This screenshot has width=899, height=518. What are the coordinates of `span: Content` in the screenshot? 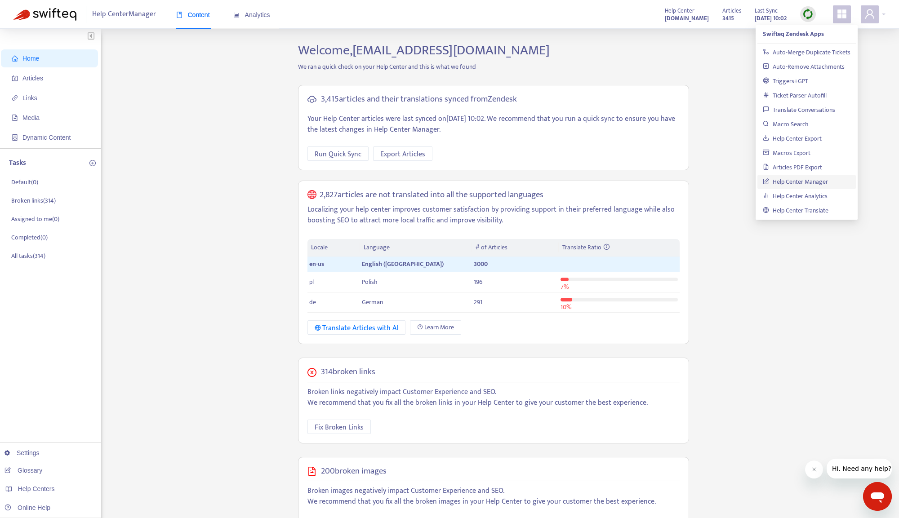 It's located at (193, 15).